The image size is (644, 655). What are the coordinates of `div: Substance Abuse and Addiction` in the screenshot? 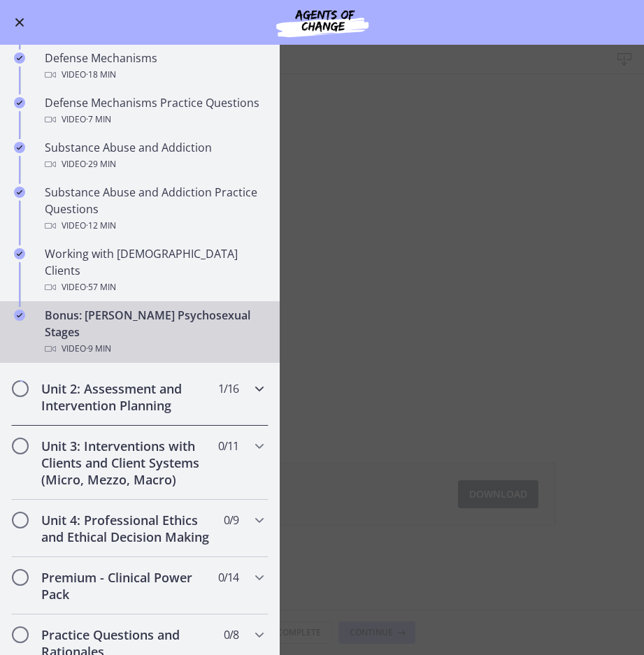 It's located at (154, 156).